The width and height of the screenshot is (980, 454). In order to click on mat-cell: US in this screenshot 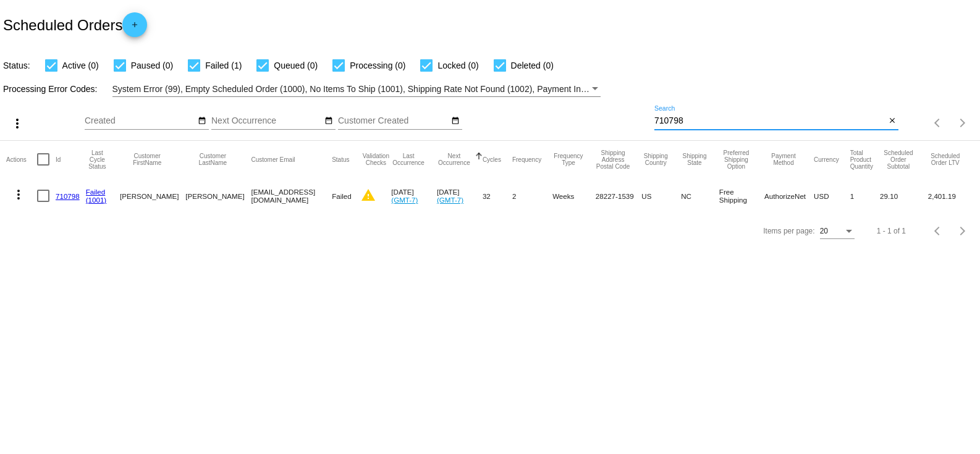, I will do `click(662, 195)`.